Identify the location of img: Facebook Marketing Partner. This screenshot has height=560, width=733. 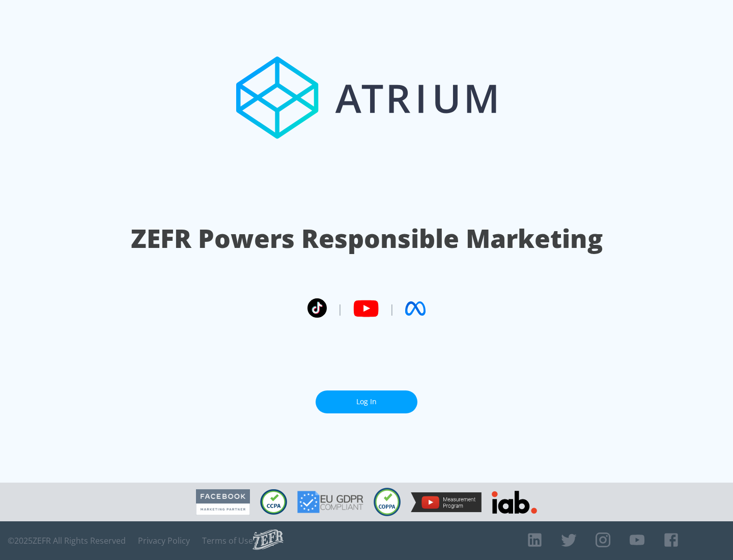
(223, 502).